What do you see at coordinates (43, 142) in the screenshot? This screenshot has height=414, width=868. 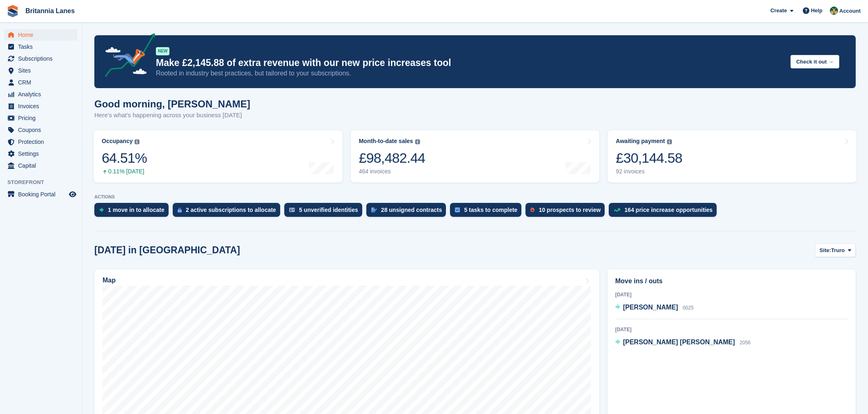 I see `span: Protection` at bounding box center [43, 142].